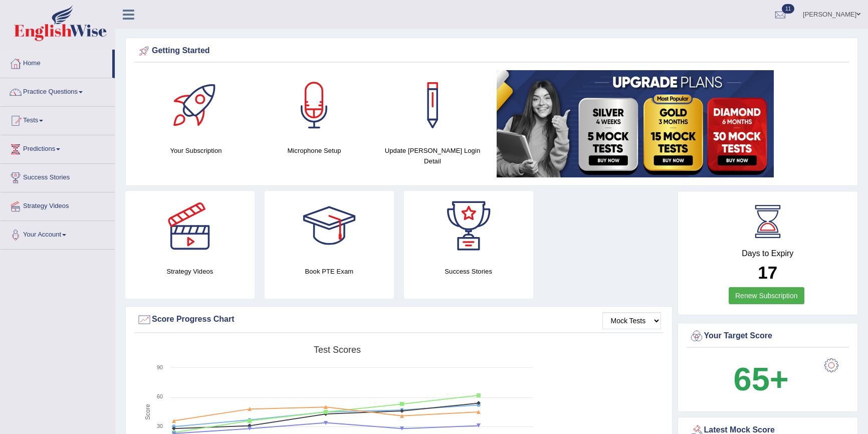 The image size is (868, 434). What do you see at coordinates (160, 367) in the screenshot?
I see `text: 90` at bounding box center [160, 367].